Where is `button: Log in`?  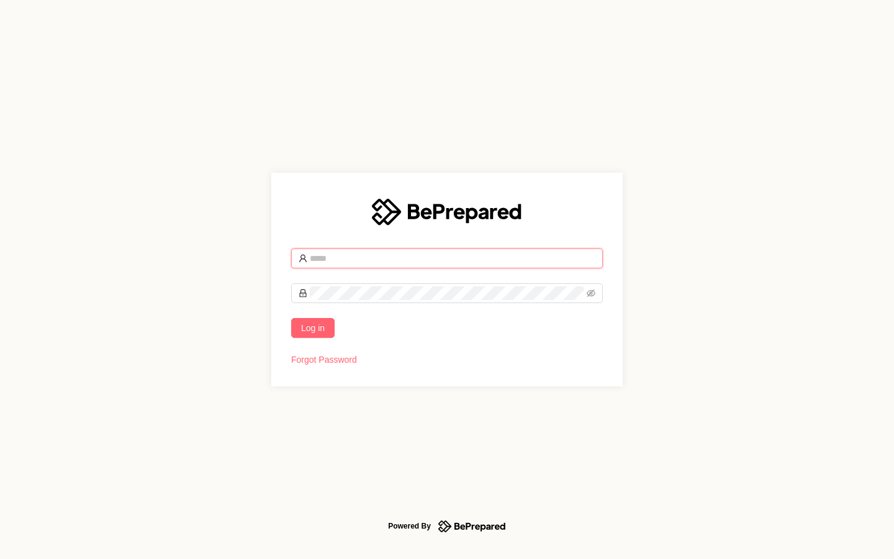
button: Log in is located at coordinates (313, 328).